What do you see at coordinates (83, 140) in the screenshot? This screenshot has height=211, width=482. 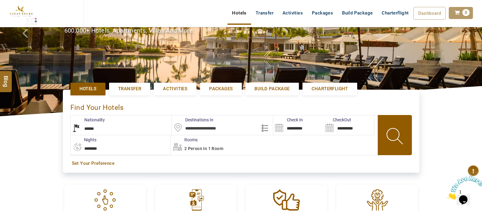 I see `label: nights` at bounding box center [83, 140].